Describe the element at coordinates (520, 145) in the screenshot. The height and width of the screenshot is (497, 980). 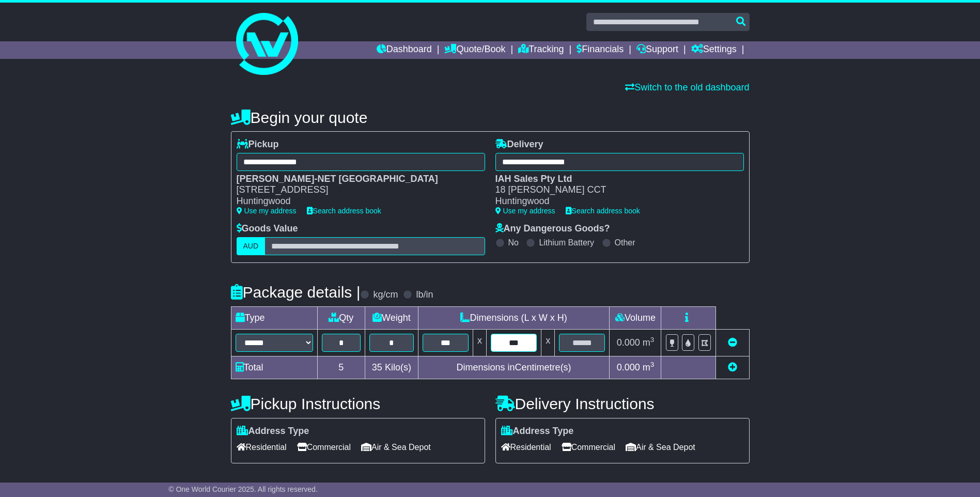
I see `label: Delivery` at that location.